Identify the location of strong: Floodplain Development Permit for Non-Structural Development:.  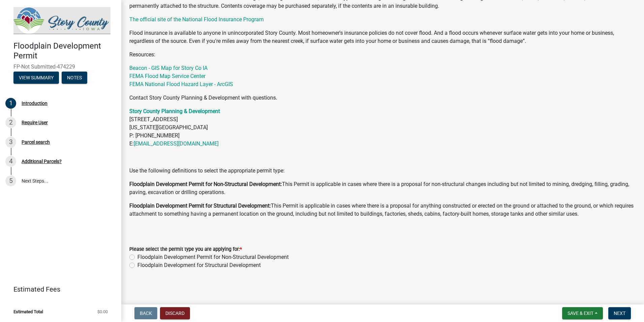
(206, 184).